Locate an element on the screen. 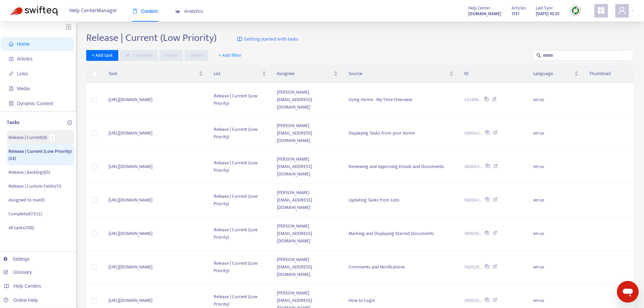 Image resolution: width=644 pixels, height=308 pixels. span: + Add filter is located at coordinates (230, 55).